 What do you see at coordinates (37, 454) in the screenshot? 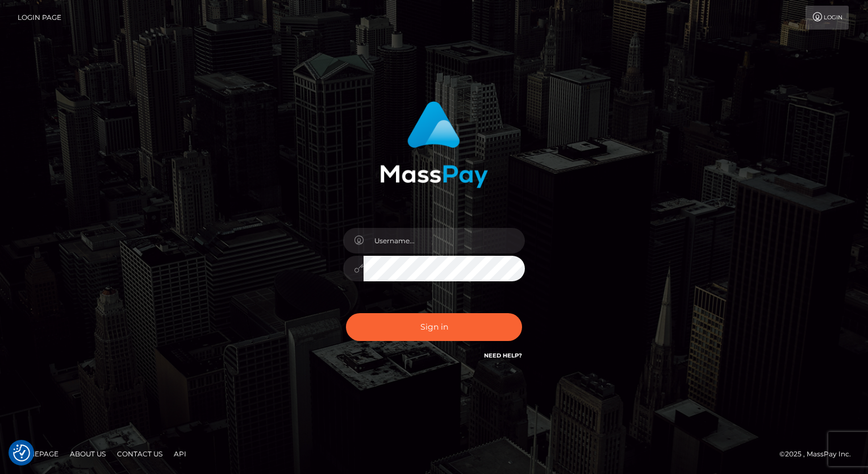
I see `a: Homepage` at bounding box center [37, 454].